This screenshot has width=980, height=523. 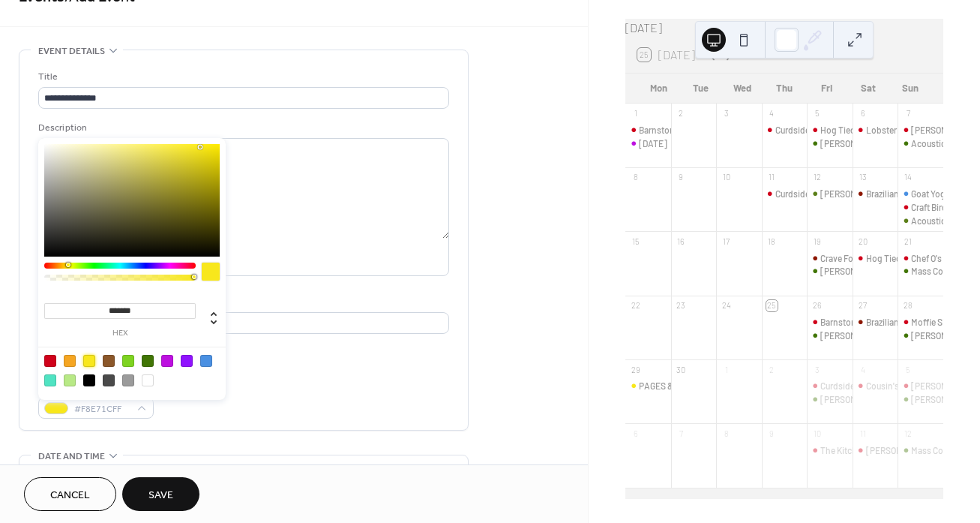 What do you see at coordinates (907, 177) in the screenshot?
I see `div: 14` at bounding box center [907, 177].